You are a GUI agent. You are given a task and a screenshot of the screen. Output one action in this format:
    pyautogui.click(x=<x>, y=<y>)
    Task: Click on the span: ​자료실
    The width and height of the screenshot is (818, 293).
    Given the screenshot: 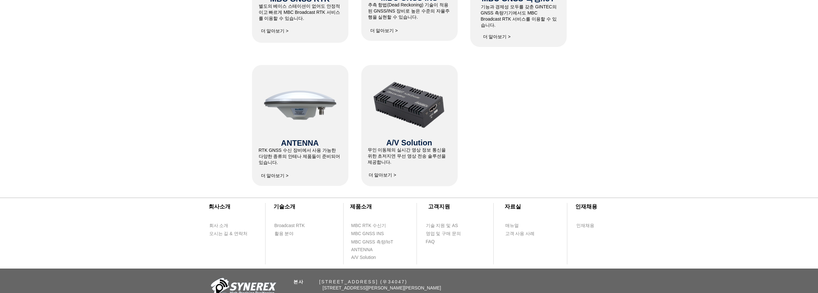 What is the action you would take?
    pyautogui.click(x=513, y=206)
    